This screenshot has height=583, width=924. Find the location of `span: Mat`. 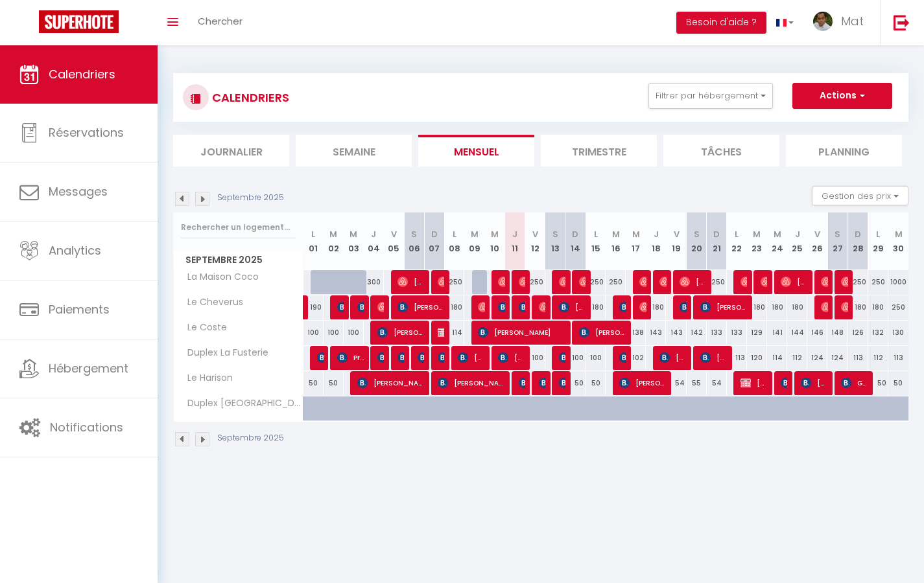

span: Mat is located at coordinates (852, 21).